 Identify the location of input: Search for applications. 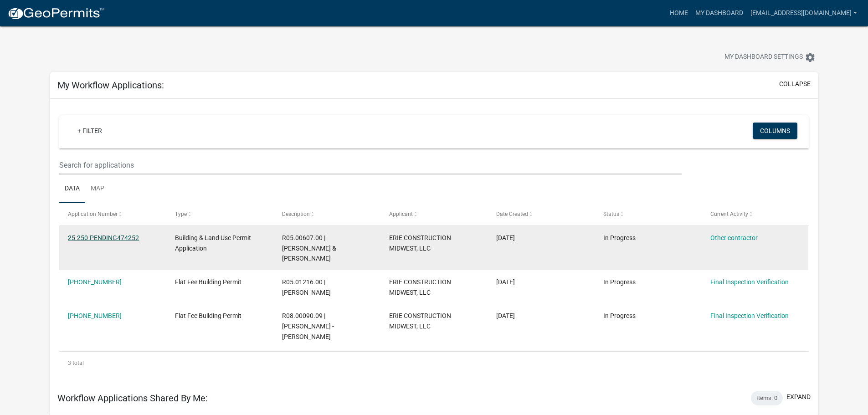
(370, 165).